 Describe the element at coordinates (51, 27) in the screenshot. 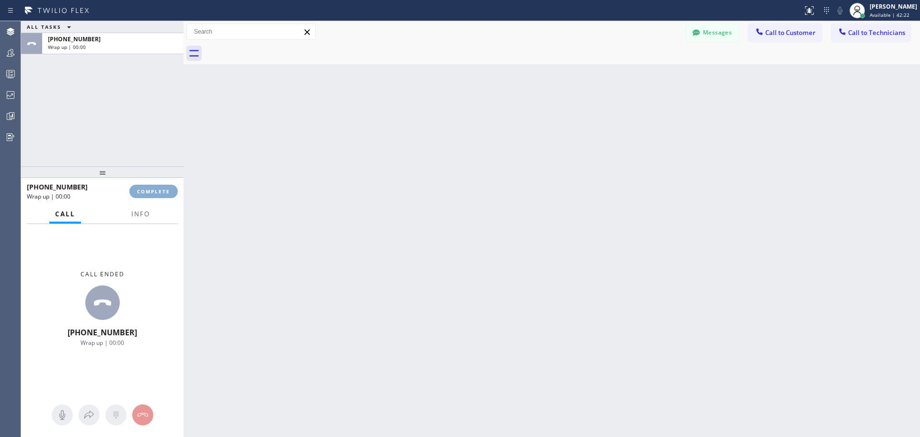

I see `button: ALL TASKS` at that location.